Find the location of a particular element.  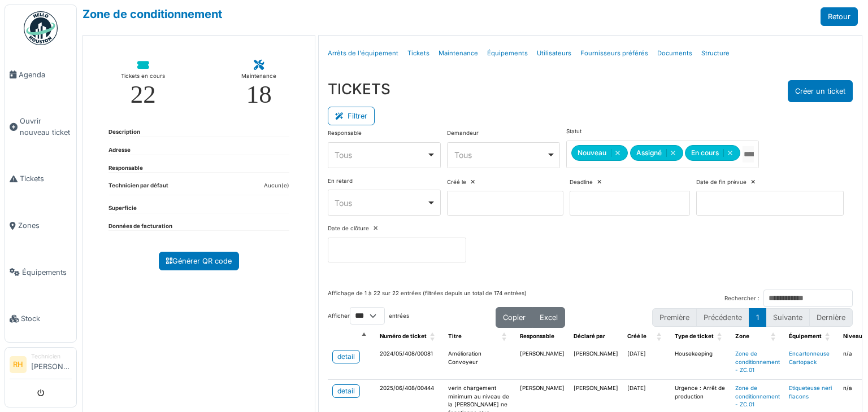

button: Filtrer is located at coordinates (351, 116).